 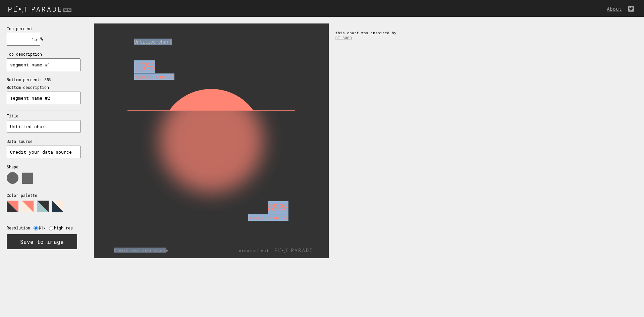 What do you see at coordinates (268, 217) in the screenshot?
I see `text: segment name #2` at bounding box center [268, 217].